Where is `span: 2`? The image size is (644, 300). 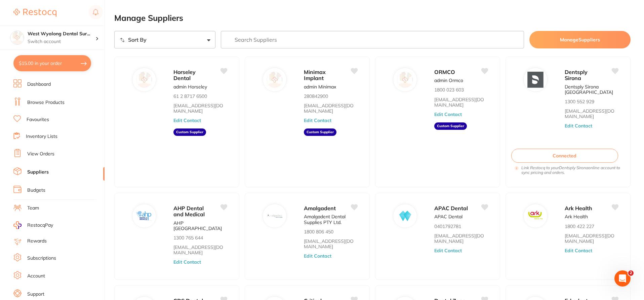 span: 2 is located at coordinates (631, 273).